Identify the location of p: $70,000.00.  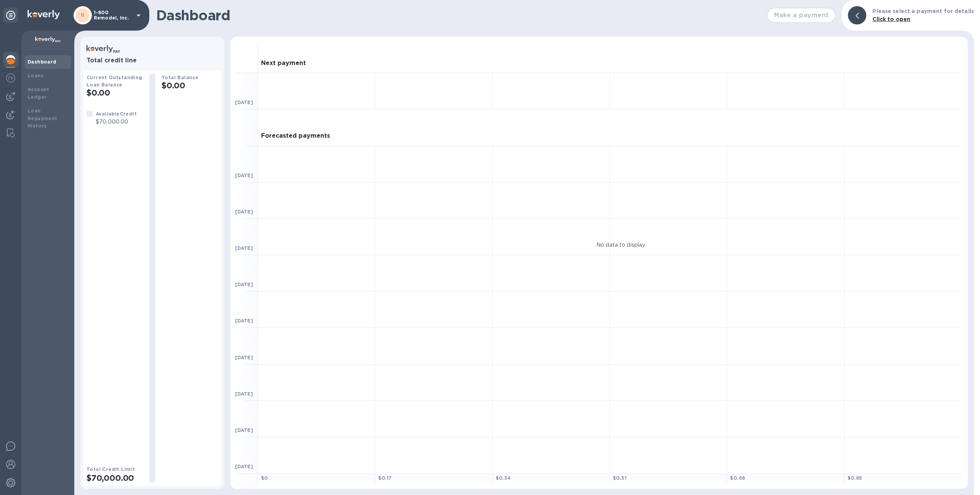
(116, 121).